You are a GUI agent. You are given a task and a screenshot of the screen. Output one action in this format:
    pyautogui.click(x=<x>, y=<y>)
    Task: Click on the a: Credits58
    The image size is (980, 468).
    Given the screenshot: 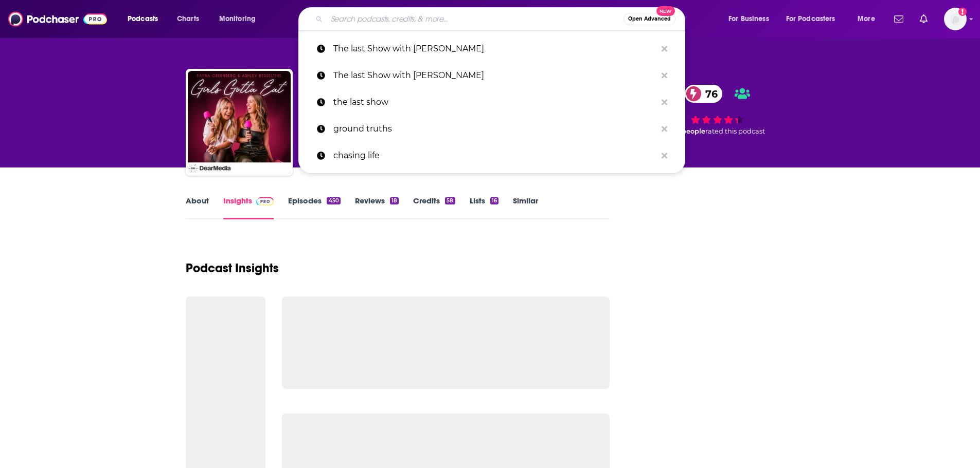 What is the action you would take?
    pyautogui.click(x=434, y=208)
    